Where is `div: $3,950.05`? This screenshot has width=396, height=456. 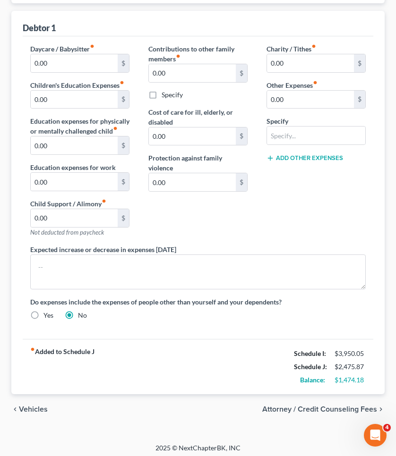 div: $3,950.05 is located at coordinates (350, 354).